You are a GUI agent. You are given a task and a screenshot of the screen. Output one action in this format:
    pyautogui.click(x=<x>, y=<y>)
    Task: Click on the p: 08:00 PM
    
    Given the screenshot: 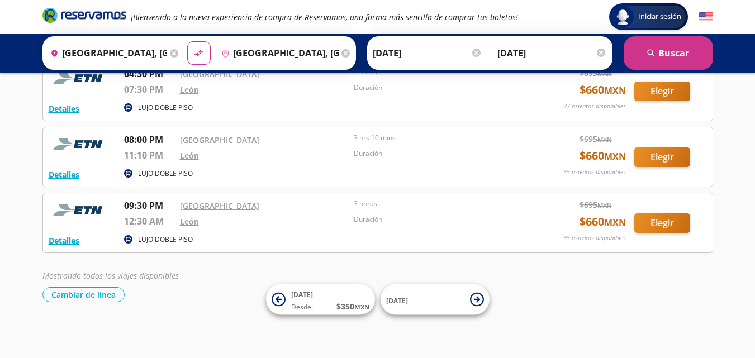 What is the action you would take?
    pyautogui.click(x=149, y=140)
    